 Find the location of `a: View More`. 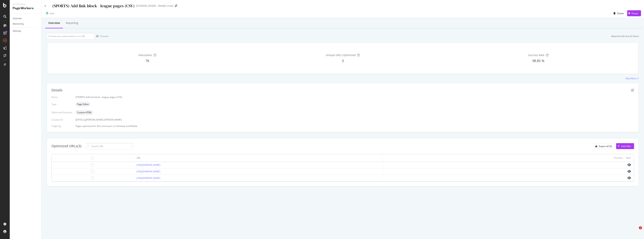

a: View More is located at coordinates (632, 78).